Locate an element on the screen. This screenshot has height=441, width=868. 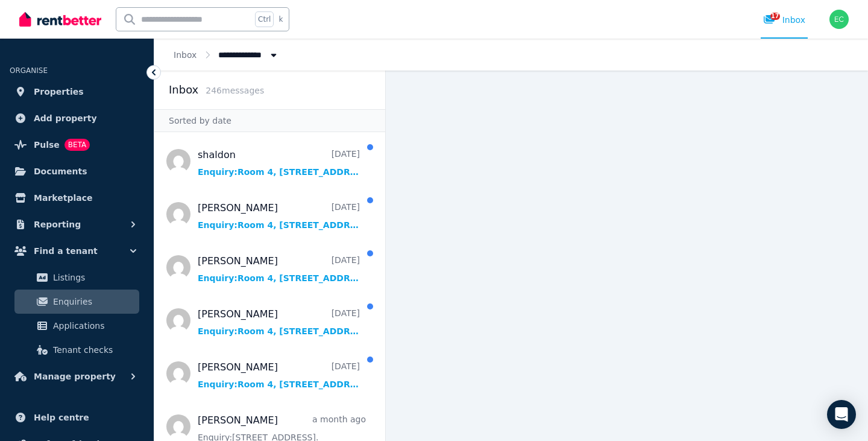
h2: Inbox is located at coordinates (183, 90).